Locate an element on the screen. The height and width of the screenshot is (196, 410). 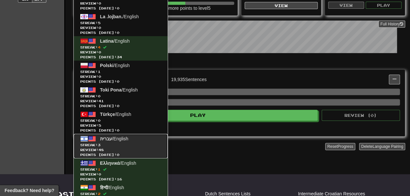
span: हिन्दी is located at coordinates (104, 188).